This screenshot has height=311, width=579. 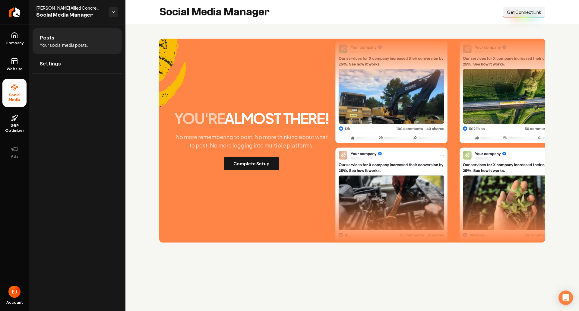 I want to click on div: Open Intercom Messenger, so click(x=566, y=298).